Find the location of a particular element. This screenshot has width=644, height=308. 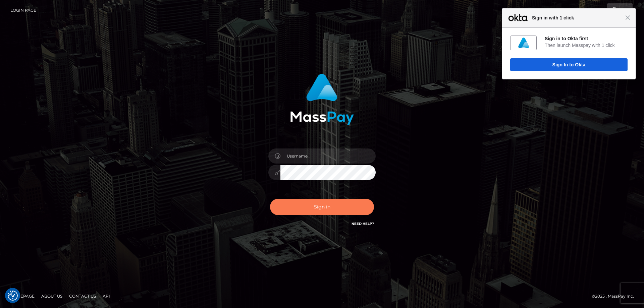

button: Consent Preferences is located at coordinates (13, 296).